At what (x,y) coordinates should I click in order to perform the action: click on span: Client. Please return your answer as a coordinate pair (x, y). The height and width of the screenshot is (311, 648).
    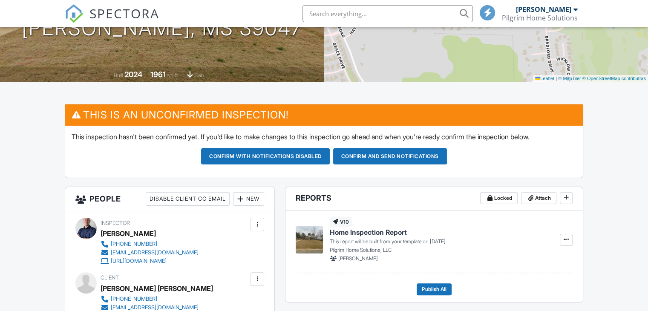
    Looking at the image, I should click on (110, 278).